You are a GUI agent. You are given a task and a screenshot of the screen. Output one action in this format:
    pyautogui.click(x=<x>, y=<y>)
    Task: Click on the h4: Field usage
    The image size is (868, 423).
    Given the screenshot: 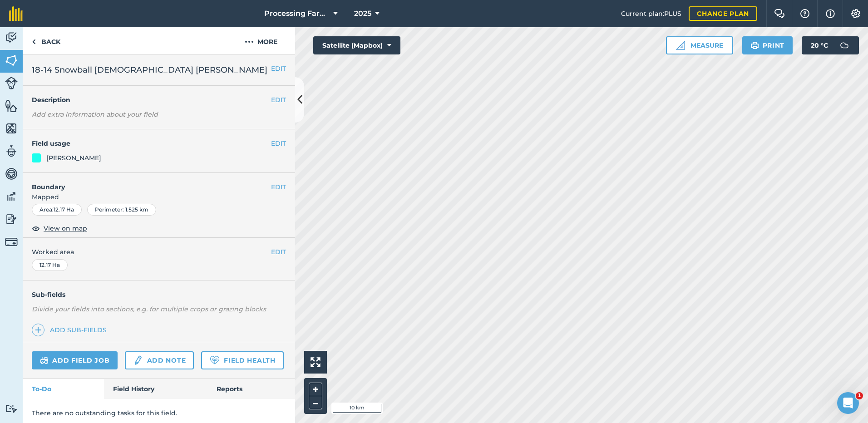 What is the action you would take?
    pyautogui.click(x=151, y=144)
    